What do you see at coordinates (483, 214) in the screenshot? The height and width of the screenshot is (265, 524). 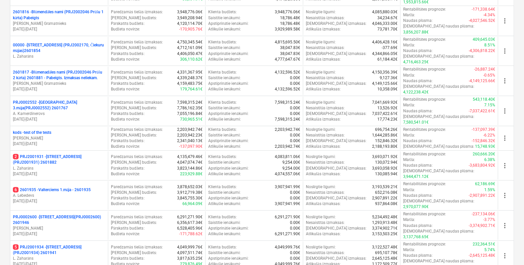 I see `p: -237,134.06€` at bounding box center [483, 214].